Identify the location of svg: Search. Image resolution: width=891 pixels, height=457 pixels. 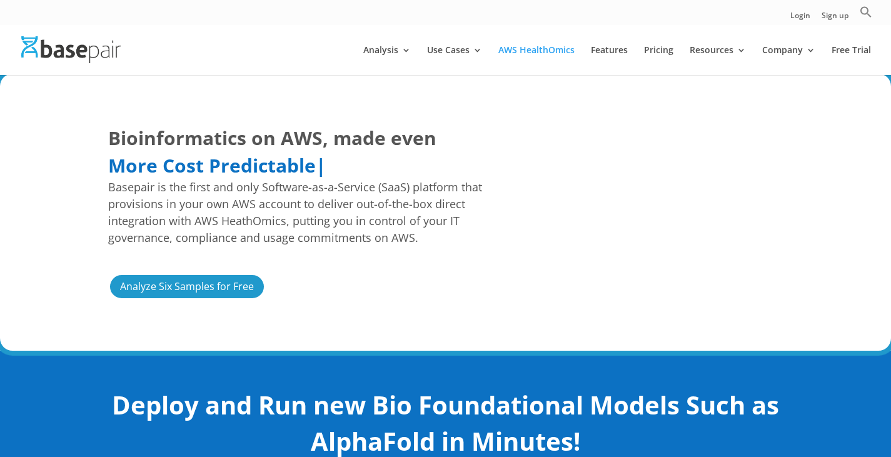
(866, 12).